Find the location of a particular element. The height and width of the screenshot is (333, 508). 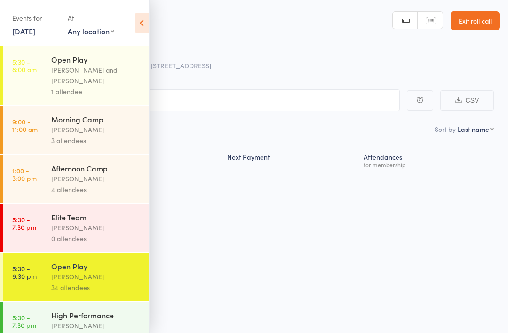

div: Last name is located at coordinates (473, 129).